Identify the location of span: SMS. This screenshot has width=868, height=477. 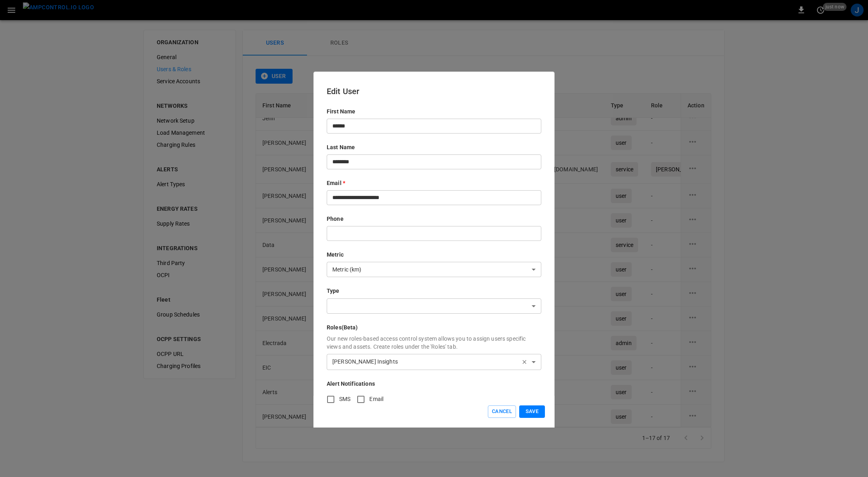
(345, 398).